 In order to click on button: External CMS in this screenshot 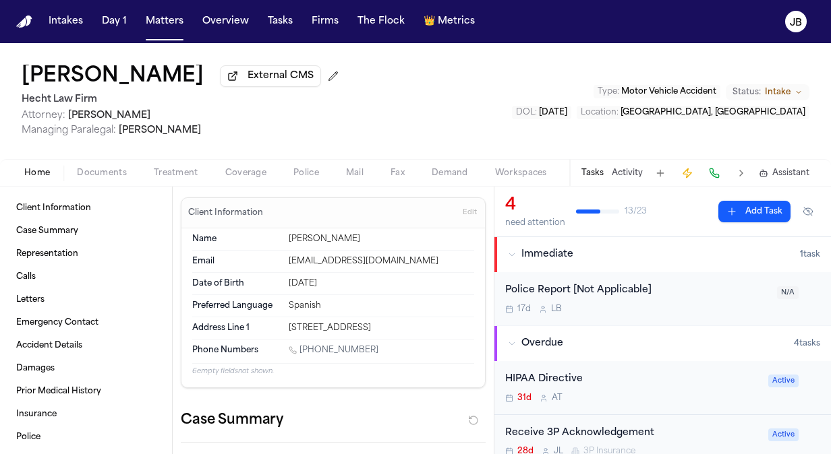, I will do `click(270, 76)`.